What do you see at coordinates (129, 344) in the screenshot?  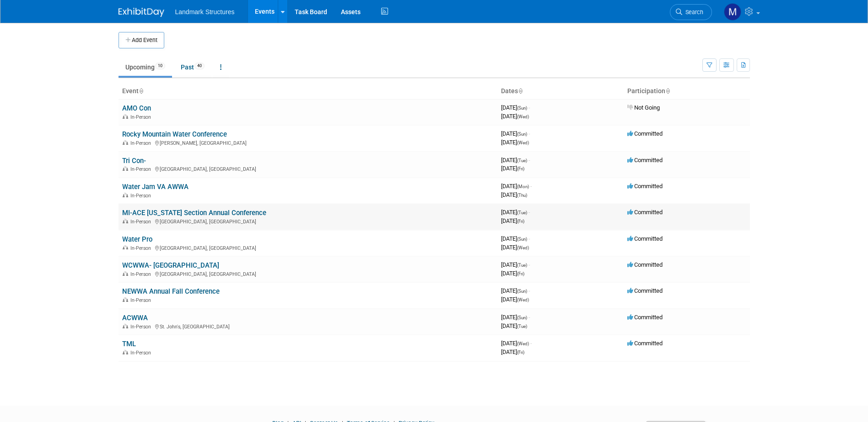 I see `a: TML` at bounding box center [129, 344].